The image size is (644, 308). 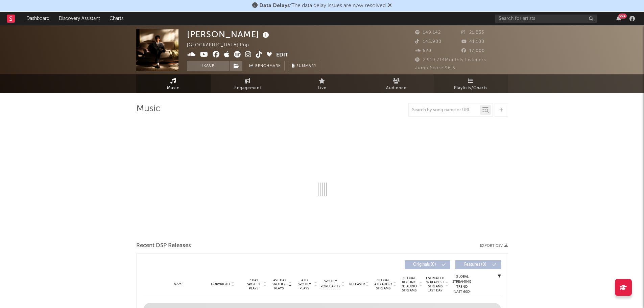 I want to click on span: ATD Spotify Plays, so click(x=304, y=284).